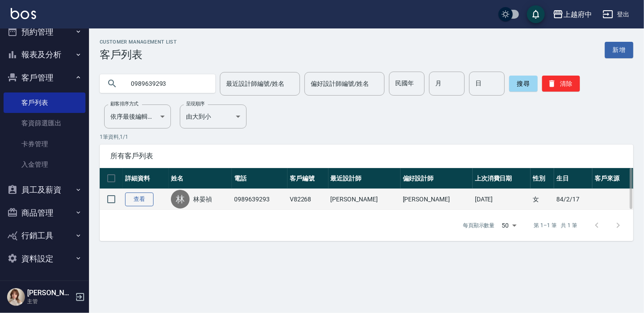 This screenshot has height=313, width=644. What do you see at coordinates (45, 165) in the screenshot?
I see `a: 入金管理` at bounding box center [45, 165].